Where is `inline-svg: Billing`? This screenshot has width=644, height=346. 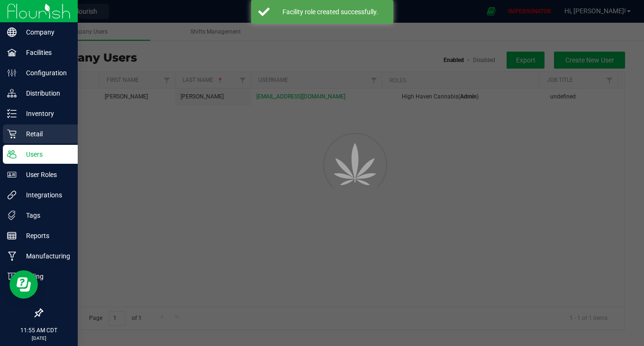
inline-svg: Billing is located at coordinates (12, 277).